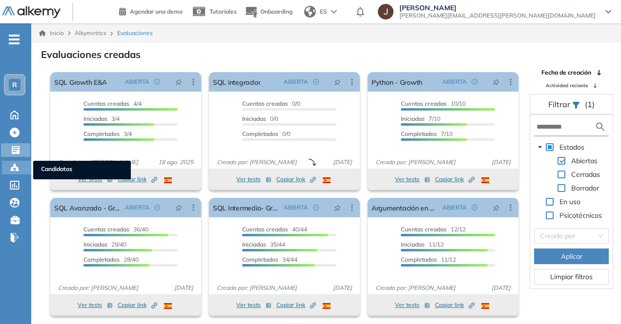 The width and height of the screenshot is (621, 324). What do you see at coordinates (571, 277) in the screenshot?
I see `button: Limpiar filtros` at bounding box center [571, 277].